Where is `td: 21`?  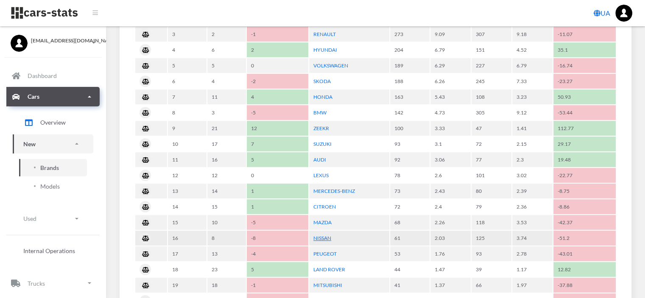 td: 21 is located at coordinates (227, 128).